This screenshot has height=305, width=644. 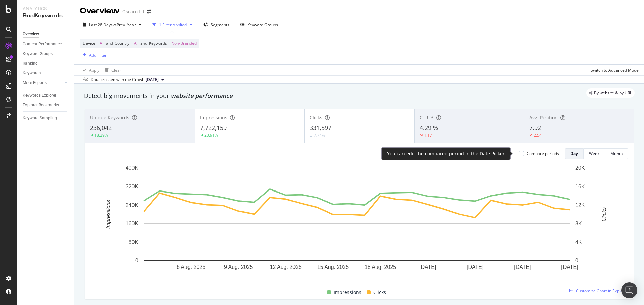 I want to click on span: vs Prev. Year, so click(x=124, y=25).